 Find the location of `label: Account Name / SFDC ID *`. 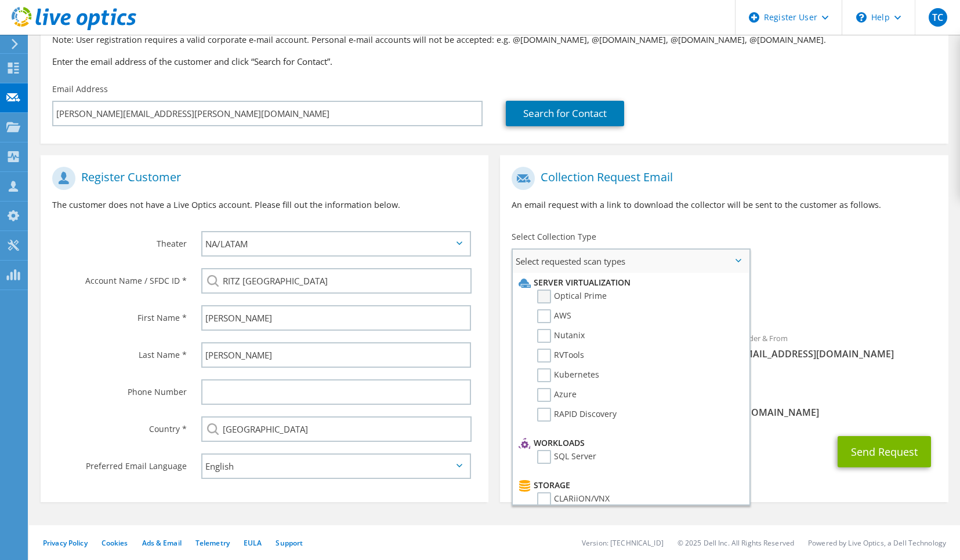

label: Account Name / SFDC ID * is located at coordinates (119, 278).